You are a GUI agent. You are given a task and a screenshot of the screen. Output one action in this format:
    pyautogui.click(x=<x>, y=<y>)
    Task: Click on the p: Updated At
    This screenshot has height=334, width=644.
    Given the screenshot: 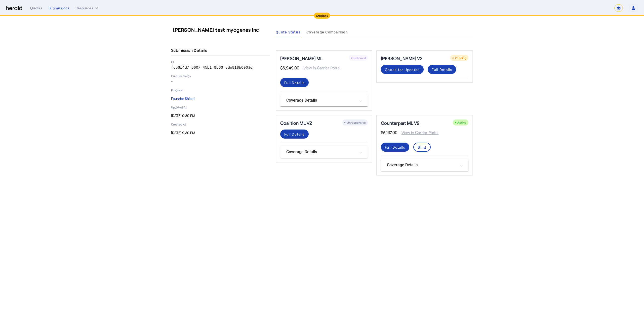 What is the action you would take?
    pyautogui.click(x=220, y=107)
    